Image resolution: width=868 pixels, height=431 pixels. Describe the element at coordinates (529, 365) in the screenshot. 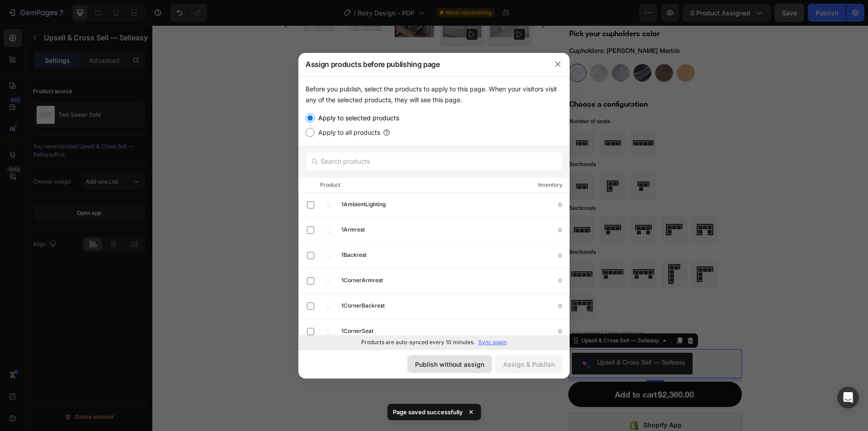

I see `button: Assign & Publish` at that location.